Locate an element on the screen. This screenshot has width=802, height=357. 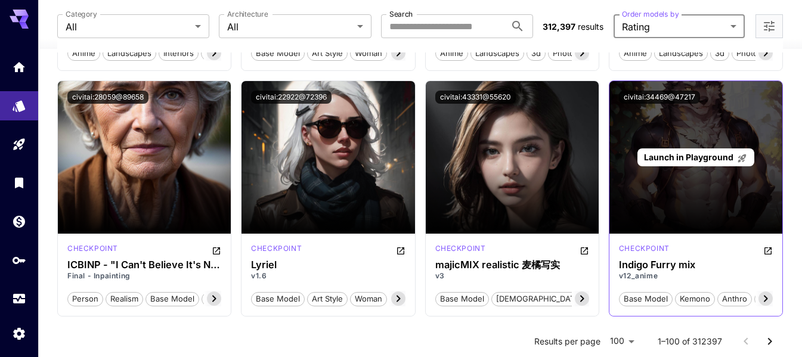
a: Launch in Playground is located at coordinates (695, 157).